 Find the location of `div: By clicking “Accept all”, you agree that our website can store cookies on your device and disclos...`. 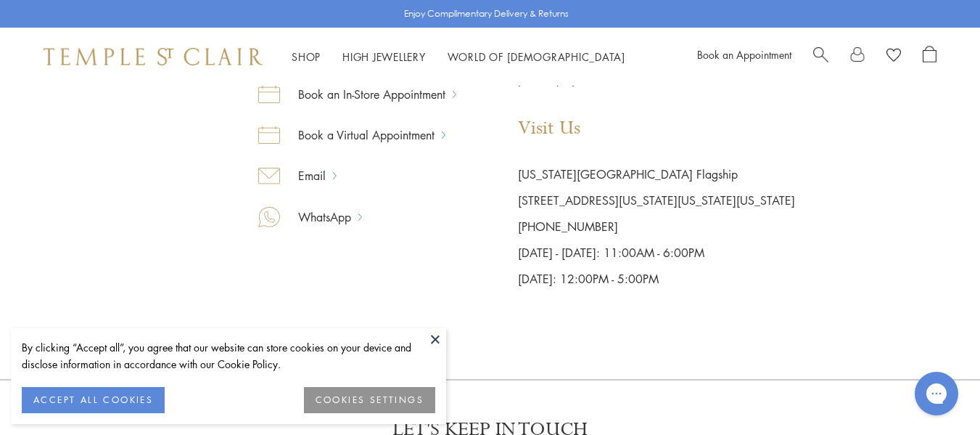

div: By clicking “Accept all”, you agree that our website can store cookies on your device and disclos... is located at coordinates (228, 356).